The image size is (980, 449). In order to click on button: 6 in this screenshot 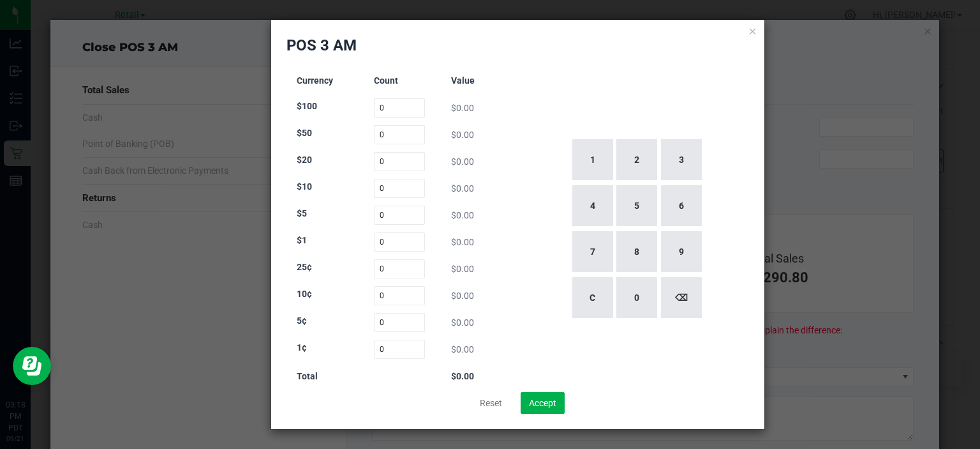, I will do `click(682, 205)`.